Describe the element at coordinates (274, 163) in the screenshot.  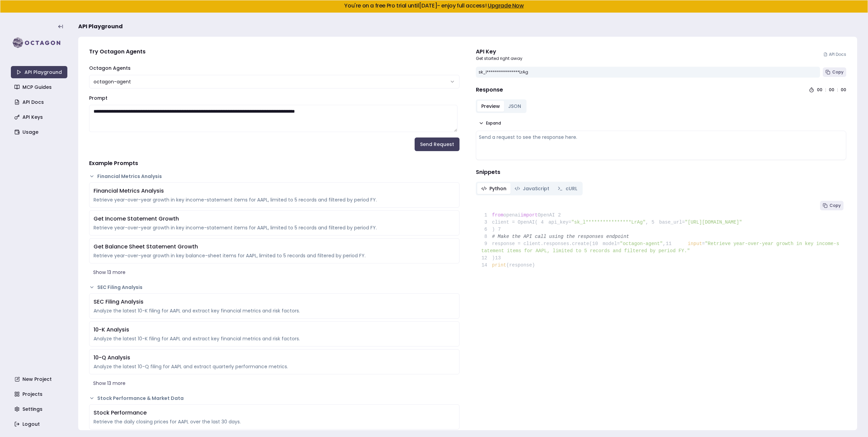
I see `h4: Example Prompts` at that location.